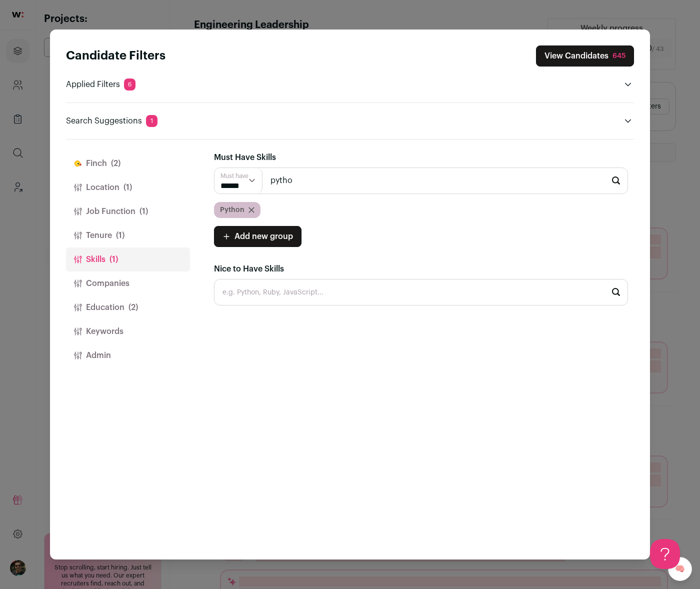 The height and width of the screenshot is (589, 700). What do you see at coordinates (151, 121) in the screenshot?
I see `span: 1` at bounding box center [151, 121].